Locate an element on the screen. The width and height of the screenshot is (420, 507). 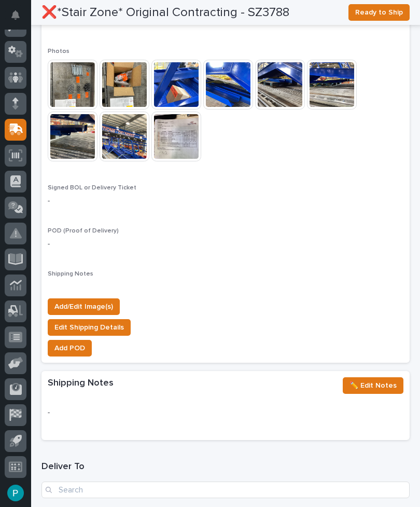
span: Signed BOL or Delivery Ticket is located at coordinates (92, 188).